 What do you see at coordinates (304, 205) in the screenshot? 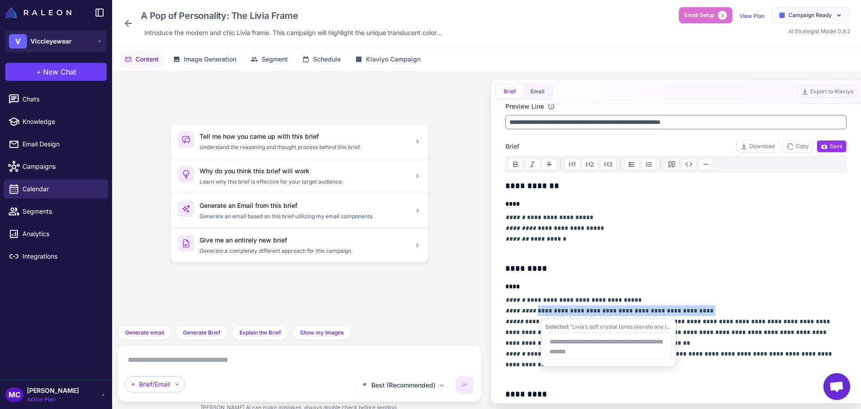
I see `h3: Generate an Email from this brief` at bounding box center [304, 205].